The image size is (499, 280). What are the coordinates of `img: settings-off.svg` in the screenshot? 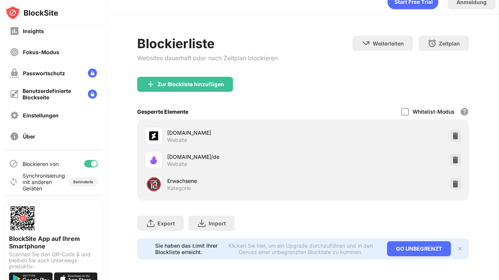 It's located at (14, 115).